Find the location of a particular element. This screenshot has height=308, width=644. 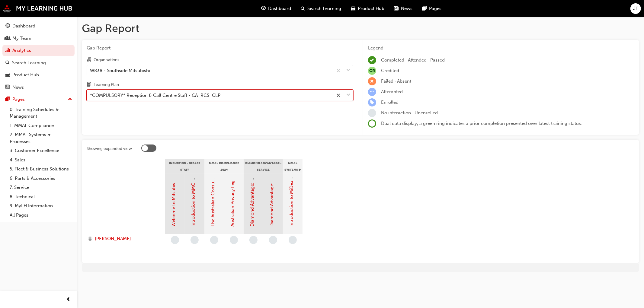

h1: Gap Report is located at coordinates (361, 28).